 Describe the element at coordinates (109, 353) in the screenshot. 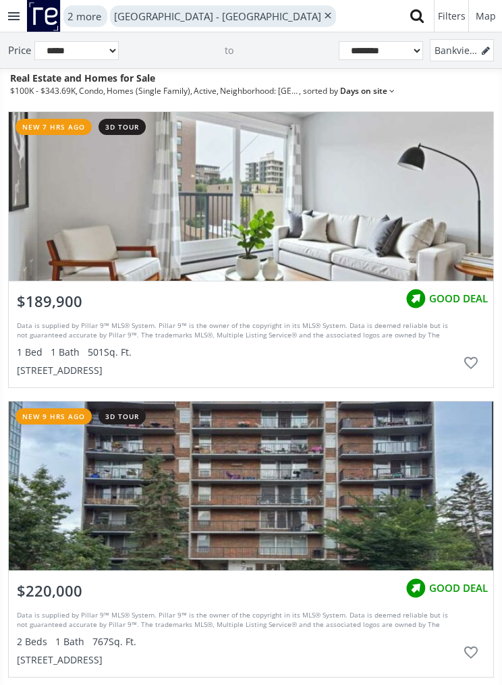

I see `span: 501 Sq. Ft.` at that location.